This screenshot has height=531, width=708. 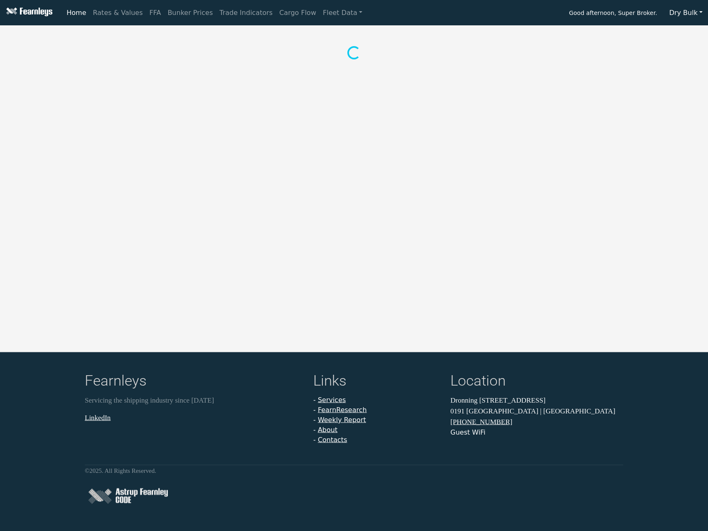 What do you see at coordinates (246, 13) in the screenshot?
I see `a: Trade Indicators` at bounding box center [246, 13].